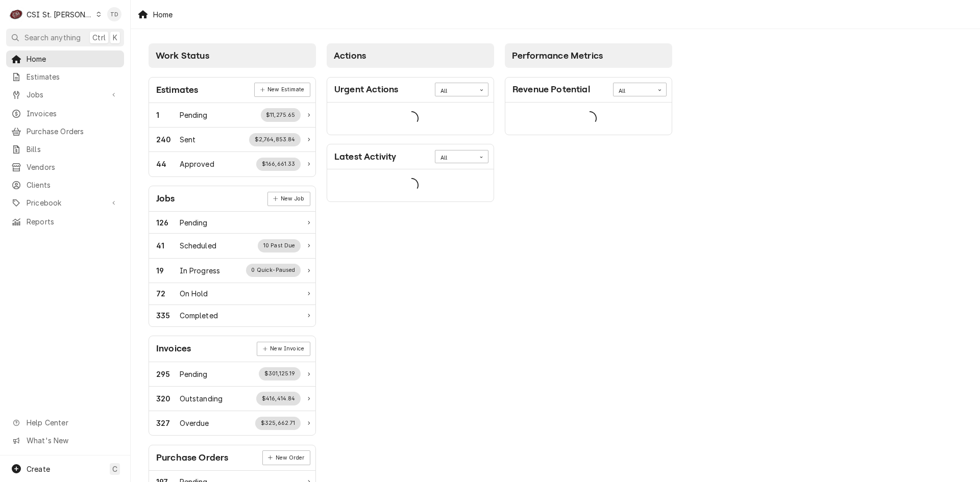 The width and height of the screenshot is (980, 482). Describe the element at coordinates (73, 185) in the screenshot. I see `span: Clients` at that location.